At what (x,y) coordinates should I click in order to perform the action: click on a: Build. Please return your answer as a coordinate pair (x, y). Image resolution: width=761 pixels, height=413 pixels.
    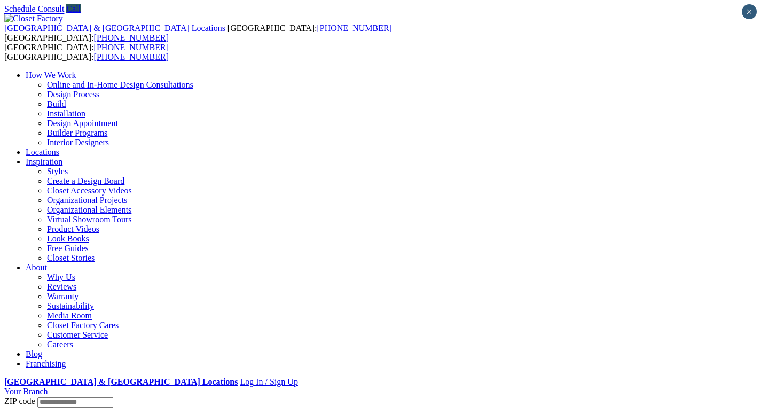
    Looking at the image, I should click on (57, 104).